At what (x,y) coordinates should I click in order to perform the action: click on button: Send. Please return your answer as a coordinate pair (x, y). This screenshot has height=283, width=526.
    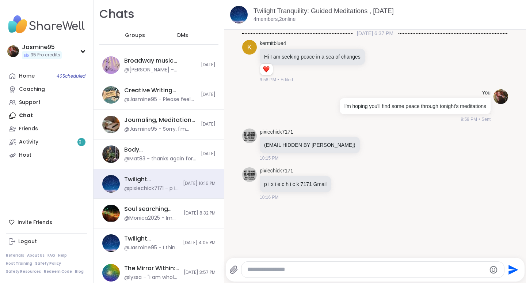
    Looking at the image, I should click on (513, 269).